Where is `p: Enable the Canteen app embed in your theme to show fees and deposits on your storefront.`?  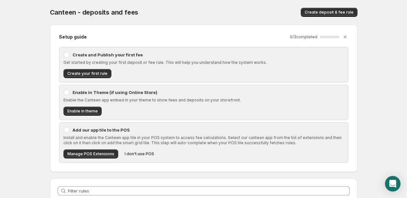 p: Enable the Canteen app embed in your theme to show fees and deposits on your storefront. is located at coordinates (203, 100).